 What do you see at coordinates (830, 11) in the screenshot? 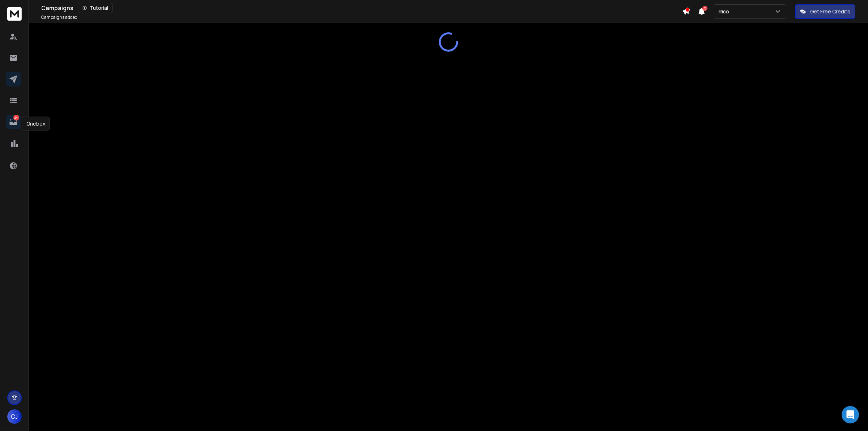
I see `p: Get Free Credits` at bounding box center [830, 11].